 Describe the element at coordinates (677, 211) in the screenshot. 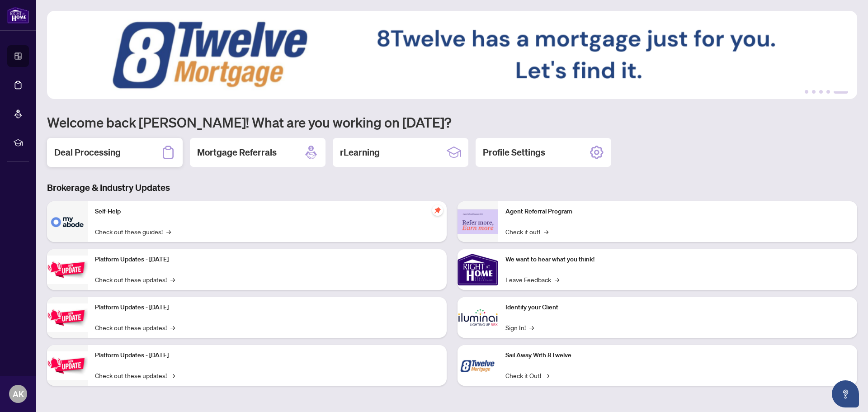

I see `p: Agent Referral Program` at that location.